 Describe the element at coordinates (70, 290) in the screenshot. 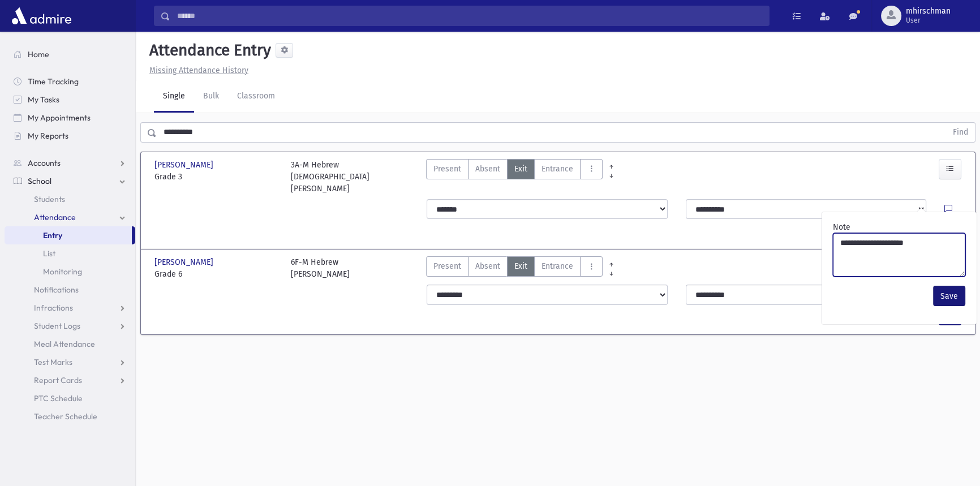

I see `a: Notifications` at that location.